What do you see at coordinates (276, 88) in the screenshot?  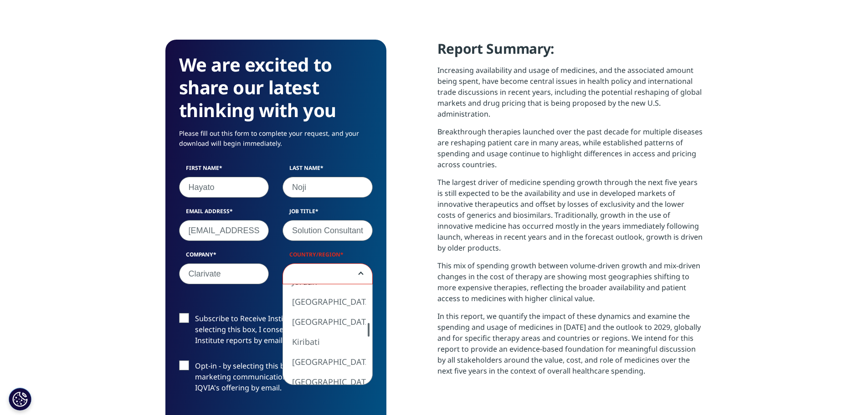 I see `h3: We are excited to share our latest thinking with you` at bounding box center [276, 88].